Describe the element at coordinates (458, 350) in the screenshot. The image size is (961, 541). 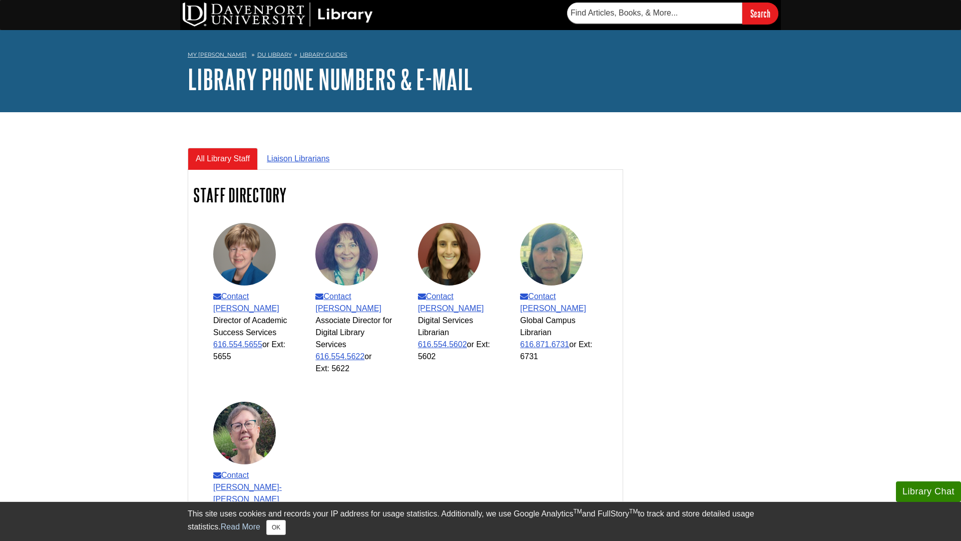
I see `li: or Ext: 5602` at that location.